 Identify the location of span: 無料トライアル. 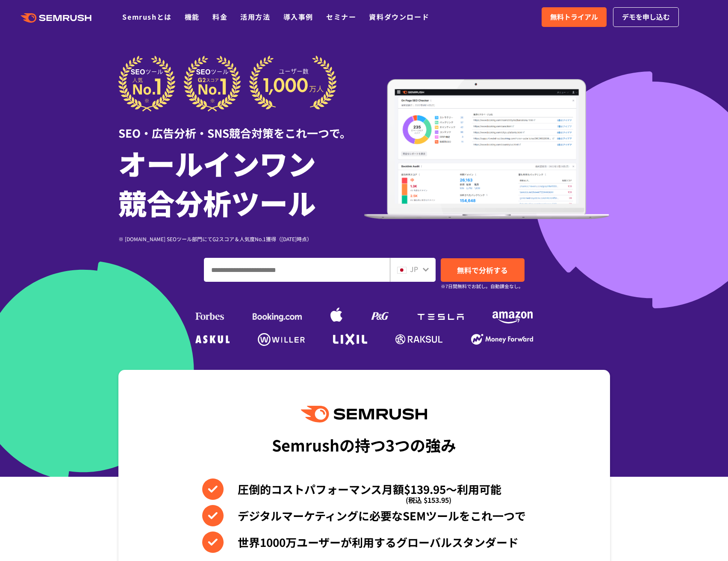
(574, 17).